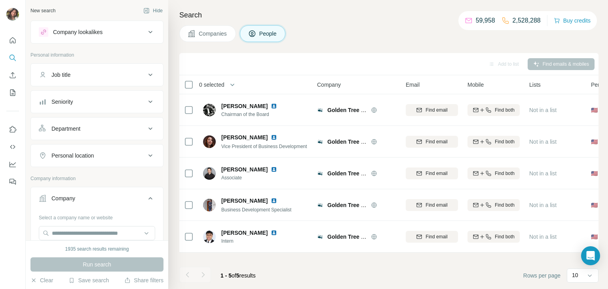 The height and width of the screenshot is (289, 608). What do you see at coordinates (476, 85) in the screenshot?
I see `span: Mobile` at bounding box center [476, 85].